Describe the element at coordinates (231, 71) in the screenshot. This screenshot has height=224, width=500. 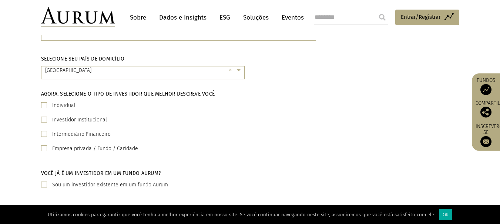
I see `span: Limpar tudo` at that location.